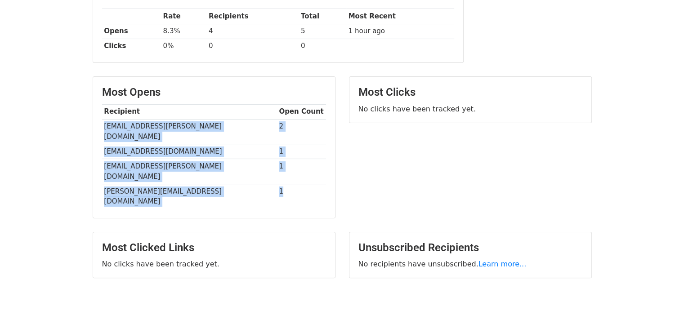  What do you see at coordinates (184, 16) in the screenshot?
I see `th: Rate` at bounding box center [184, 16].